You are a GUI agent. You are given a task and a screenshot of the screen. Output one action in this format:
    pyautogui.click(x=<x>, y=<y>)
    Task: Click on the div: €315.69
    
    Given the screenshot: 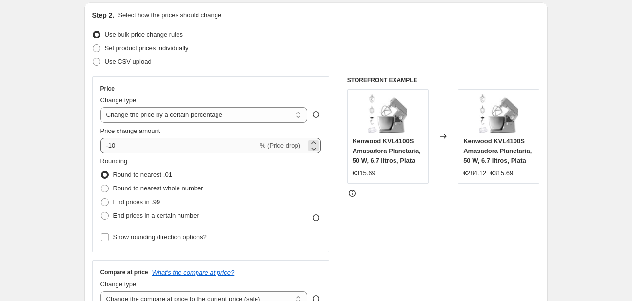 What is the action you would take?
    pyautogui.click(x=364, y=174)
    